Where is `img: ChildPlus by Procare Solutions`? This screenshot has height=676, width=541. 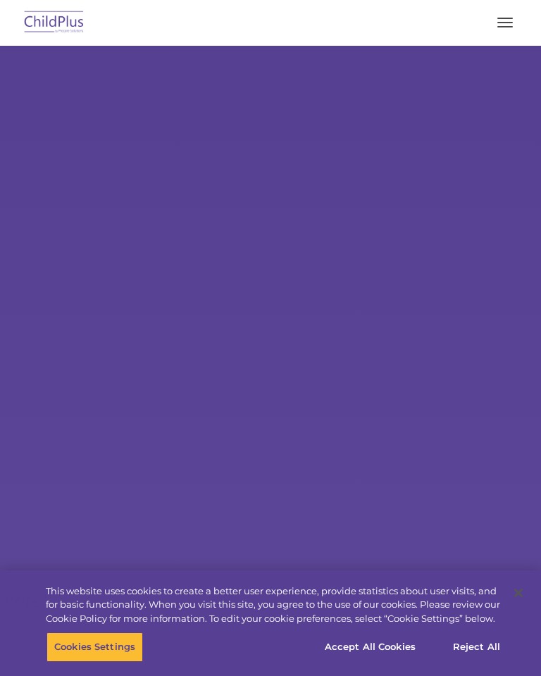
img: ChildPlus by Procare Solutions is located at coordinates (54, 23).